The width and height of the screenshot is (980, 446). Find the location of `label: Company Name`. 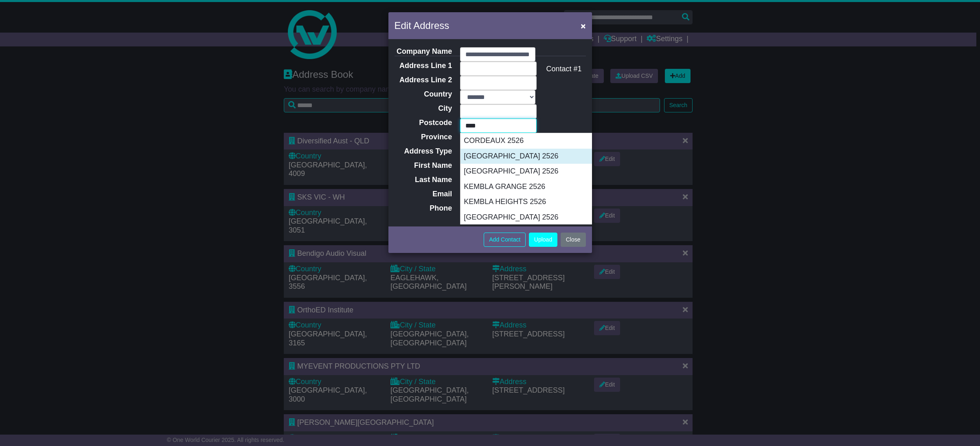

label: Company Name is located at coordinates (422, 51).